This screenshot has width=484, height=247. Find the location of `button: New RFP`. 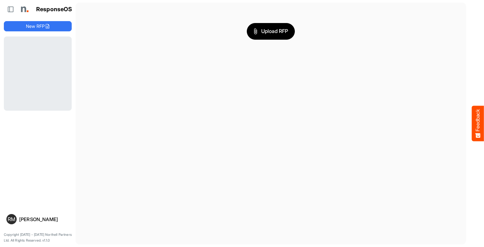

button: New RFP is located at coordinates (38, 26).